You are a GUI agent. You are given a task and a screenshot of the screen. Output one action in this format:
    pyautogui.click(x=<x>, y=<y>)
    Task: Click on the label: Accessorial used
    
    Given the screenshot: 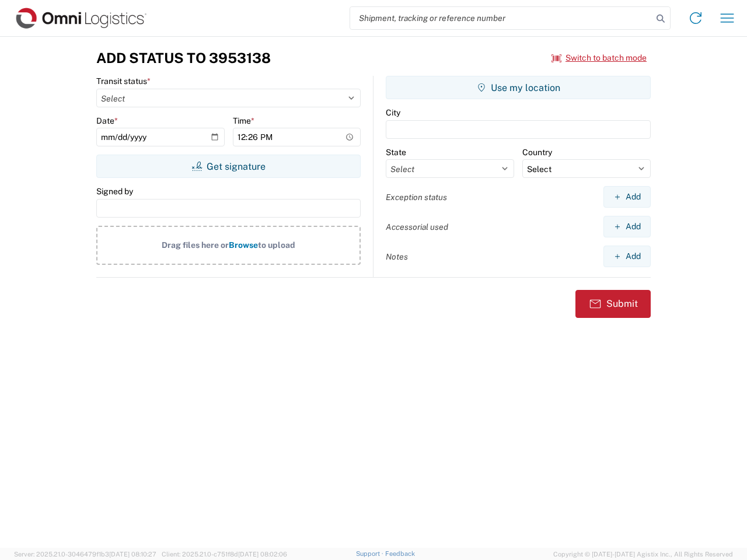 What is the action you would take?
    pyautogui.click(x=416, y=227)
    